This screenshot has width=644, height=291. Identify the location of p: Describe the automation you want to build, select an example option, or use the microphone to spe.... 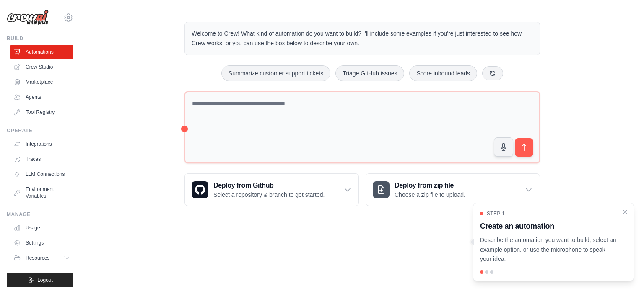
(548, 250).